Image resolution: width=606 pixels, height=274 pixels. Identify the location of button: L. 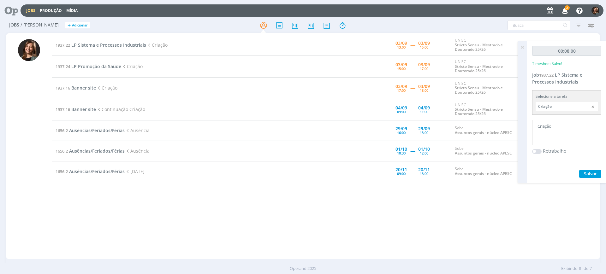
(595, 10).